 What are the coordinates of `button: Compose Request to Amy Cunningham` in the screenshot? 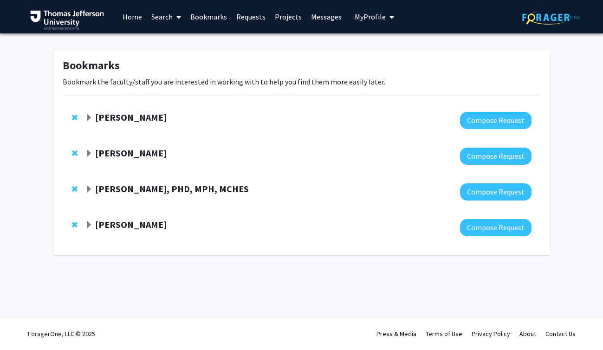 It's located at (496, 228).